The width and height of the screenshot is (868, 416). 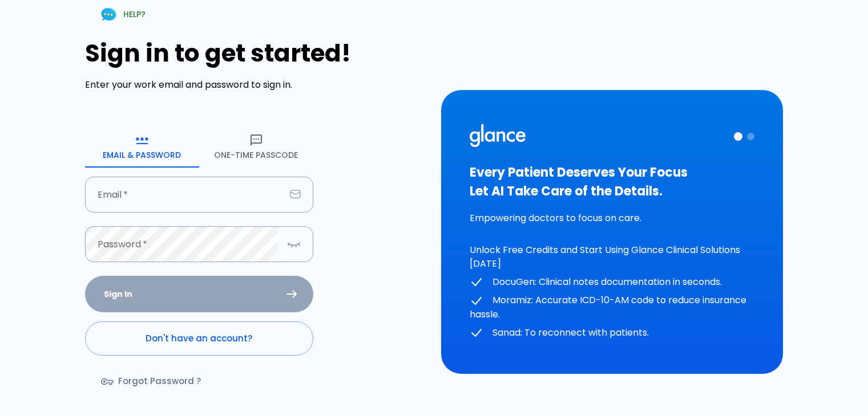 I want to click on img: Chat Support, so click(x=109, y=14).